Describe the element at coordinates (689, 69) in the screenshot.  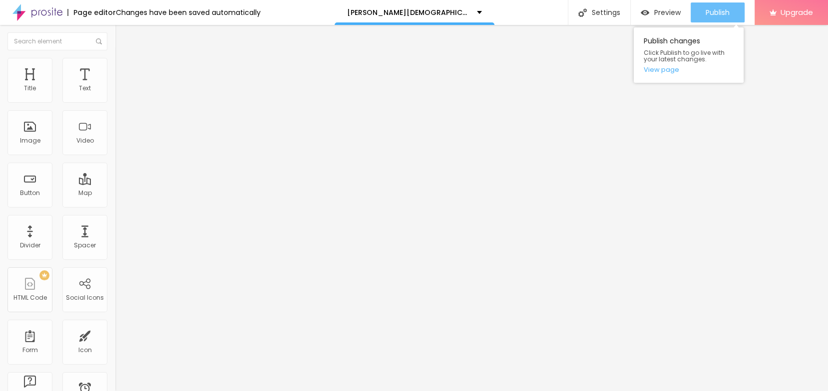
I see `a: View page` at that location.